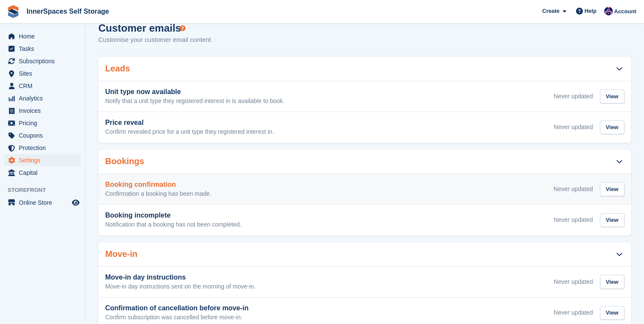 The height and width of the screenshot is (324, 644). Describe the element at coordinates (44, 86) in the screenshot. I see `span: CRM` at that location.